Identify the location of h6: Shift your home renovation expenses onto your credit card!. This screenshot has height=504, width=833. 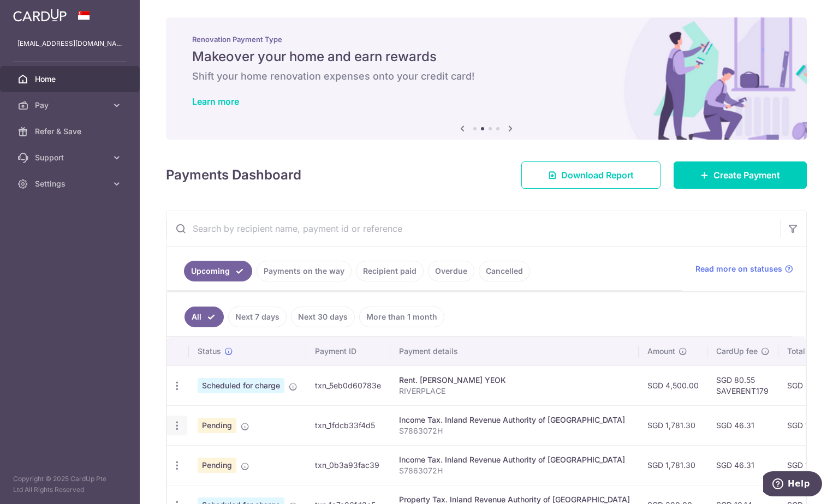
(487, 76).